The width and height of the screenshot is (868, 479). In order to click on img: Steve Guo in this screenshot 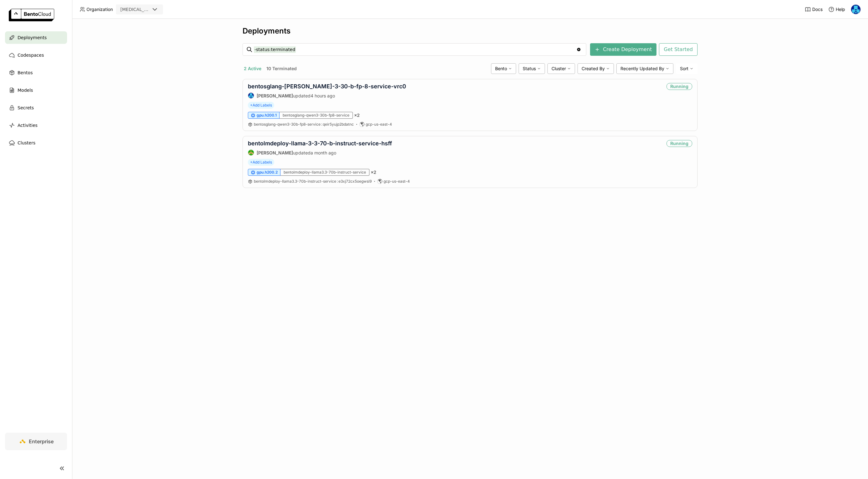, I will do `click(251, 153)`.